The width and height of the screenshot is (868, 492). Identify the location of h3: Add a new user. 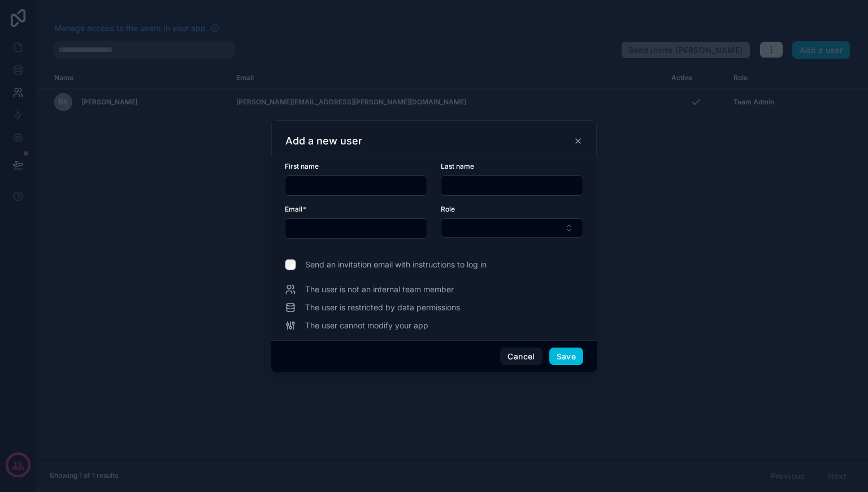
(324, 141).